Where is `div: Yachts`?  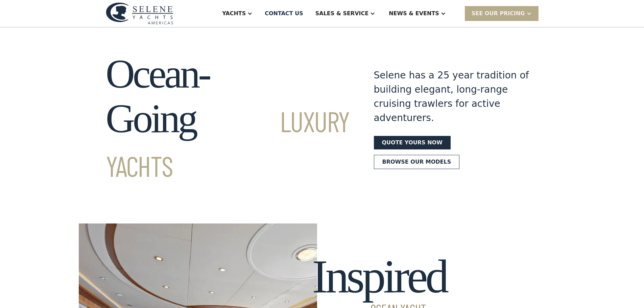 div: Yachts is located at coordinates (234, 13).